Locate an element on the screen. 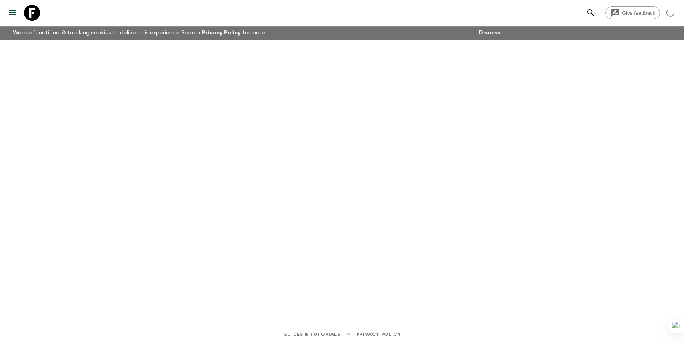 This screenshot has width=684, height=345. button: menu is located at coordinates (13, 13).